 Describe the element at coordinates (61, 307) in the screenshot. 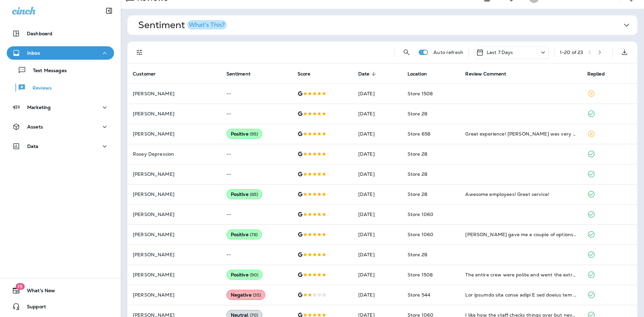

I see `button: Support` at that location.